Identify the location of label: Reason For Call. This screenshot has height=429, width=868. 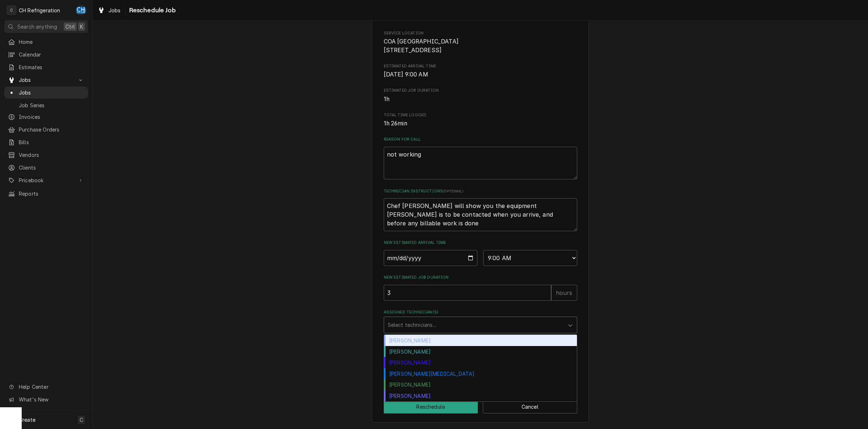
(480, 140).